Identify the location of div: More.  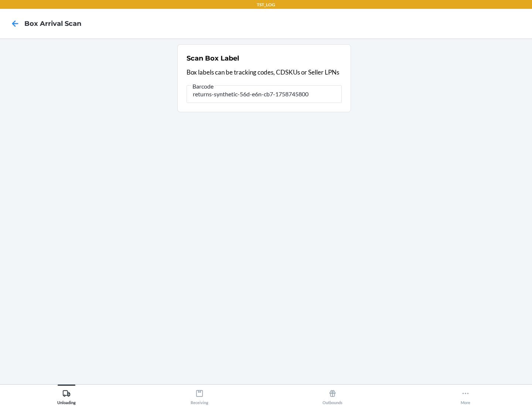
(466, 396).